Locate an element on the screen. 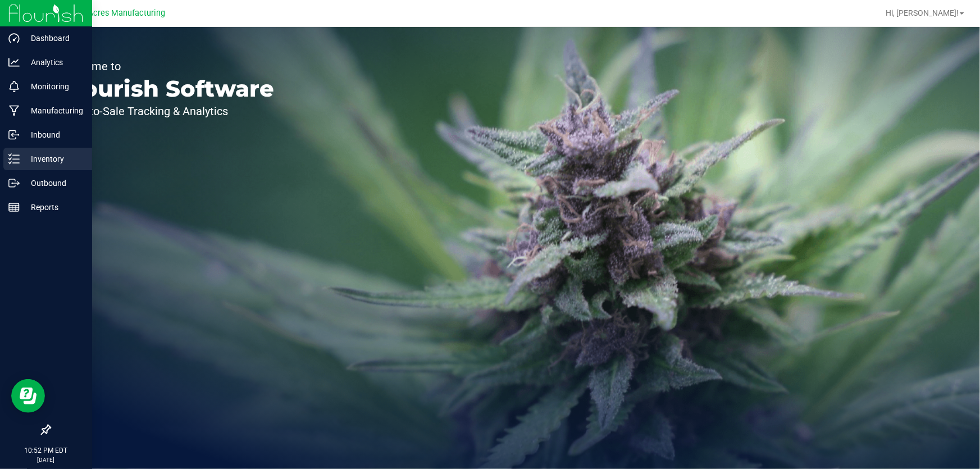 Image resolution: width=980 pixels, height=469 pixels. p: 10:52 PM EDT is located at coordinates (46, 451).